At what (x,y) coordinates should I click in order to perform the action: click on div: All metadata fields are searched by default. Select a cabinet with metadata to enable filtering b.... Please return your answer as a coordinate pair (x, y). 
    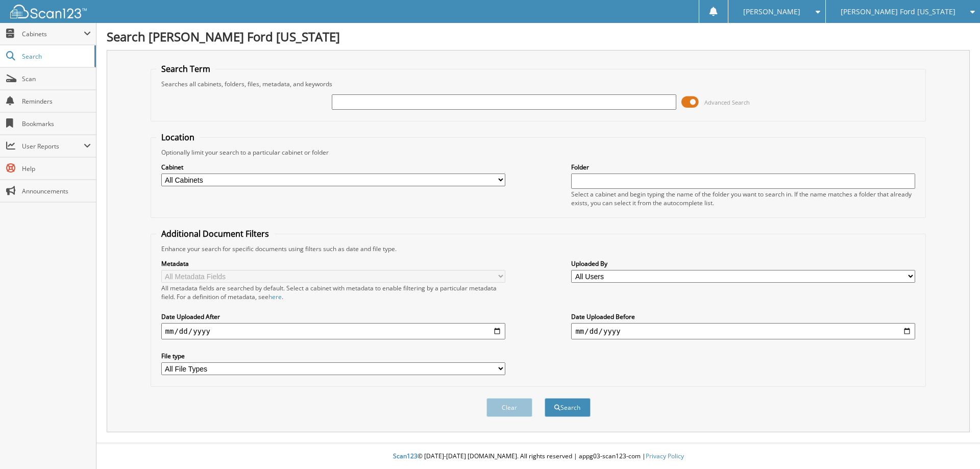
    Looking at the image, I should click on (333, 292).